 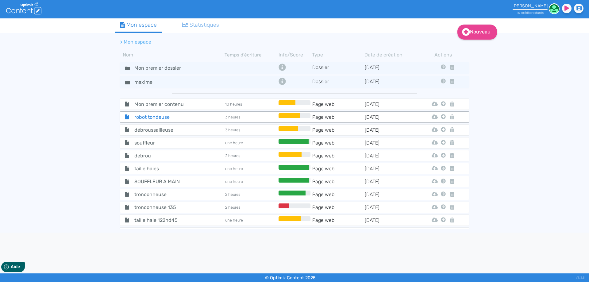 What do you see at coordinates (164, 168) in the screenshot?
I see `span: taille haies` at bounding box center [164, 168].